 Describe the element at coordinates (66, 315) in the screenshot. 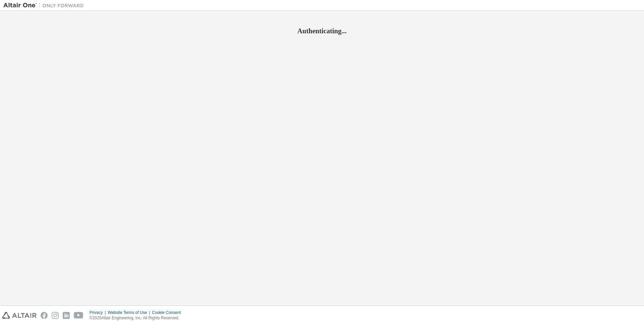

I see `img: linkedin.svg` at that location.